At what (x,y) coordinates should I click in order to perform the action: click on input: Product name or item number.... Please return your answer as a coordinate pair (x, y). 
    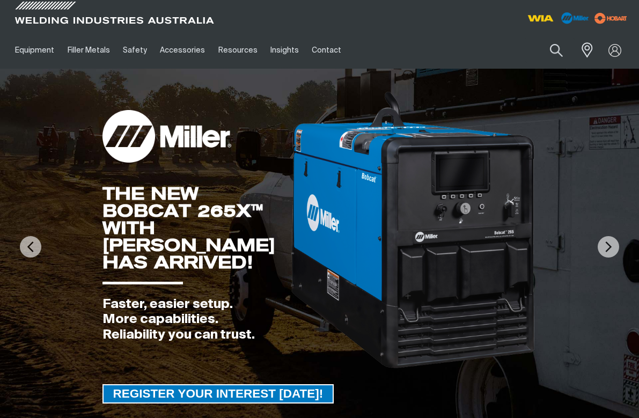
    Looking at the image, I should click on (549, 50).